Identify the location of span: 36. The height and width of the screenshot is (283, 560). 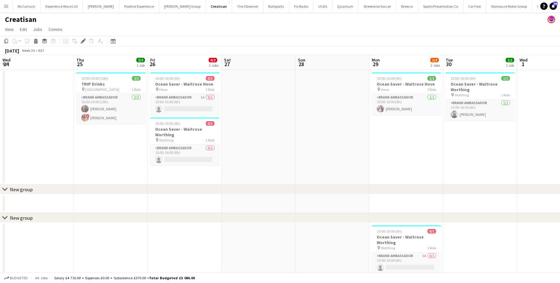
(555, 3).